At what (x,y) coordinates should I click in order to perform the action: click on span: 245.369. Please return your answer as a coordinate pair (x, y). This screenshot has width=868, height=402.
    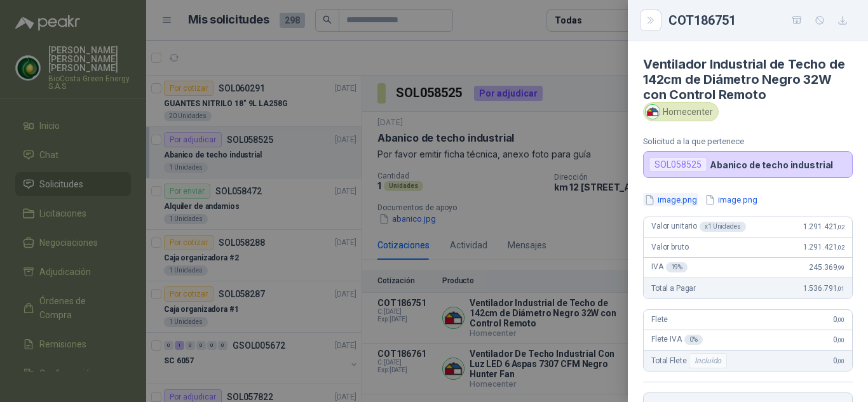
    Looking at the image, I should click on (826, 268).